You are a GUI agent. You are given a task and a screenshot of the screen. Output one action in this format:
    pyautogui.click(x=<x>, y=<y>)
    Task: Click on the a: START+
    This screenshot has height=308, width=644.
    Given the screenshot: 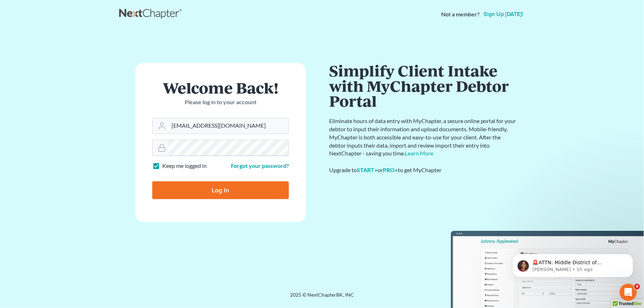 What is the action you would take?
    pyautogui.click(x=367, y=169)
    